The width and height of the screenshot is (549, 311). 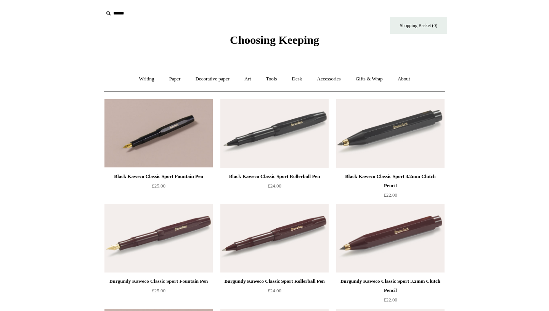 What do you see at coordinates (391, 188) in the screenshot?
I see `a: Black Kaweco Classic Sport 3.2mm Clutch Pencil £22.00` at bounding box center [391, 188].